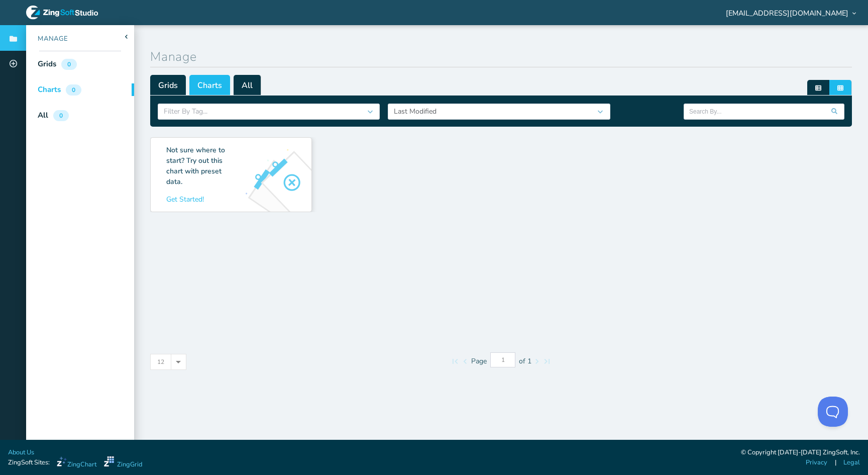  What do you see at coordinates (455, 362) in the screenshot?
I see `zg-button: Go to First Page` at bounding box center [455, 362].